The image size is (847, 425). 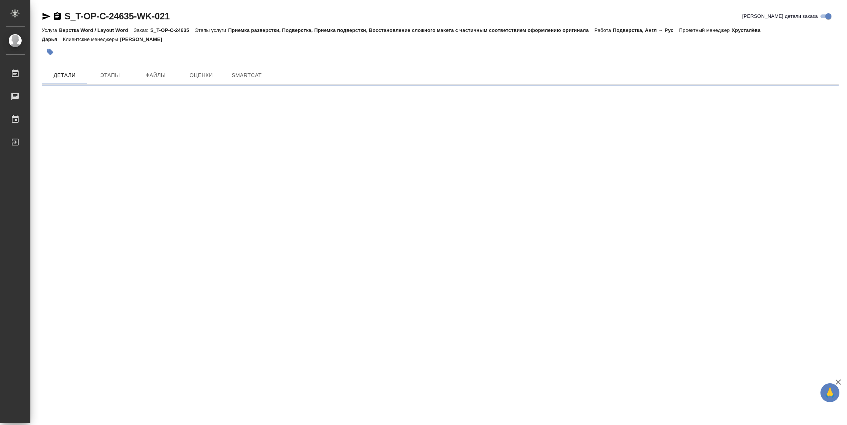 What do you see at coordinates (46, 16) in the screenshot?
I see `button: Скопировать ссылку для ЯМессенджера` at bounding box center [46, 16].